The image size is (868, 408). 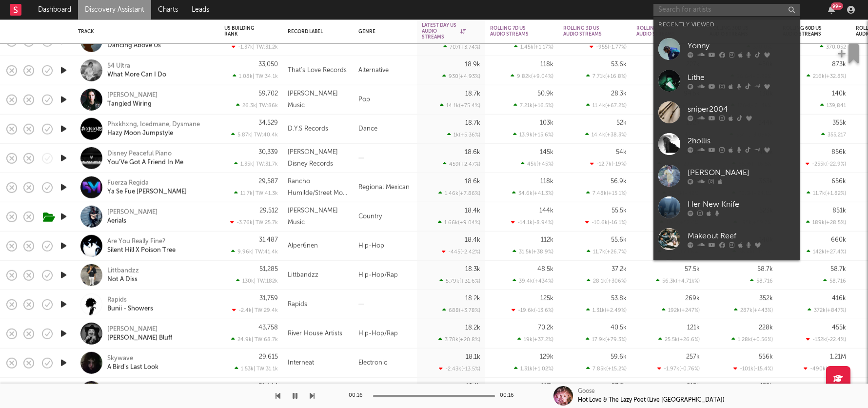 What do you see at coordinates (807, 31) in the screenshot?
I see `div: Rolling 60D US Audio Streams` at bounding box center [807, 31].